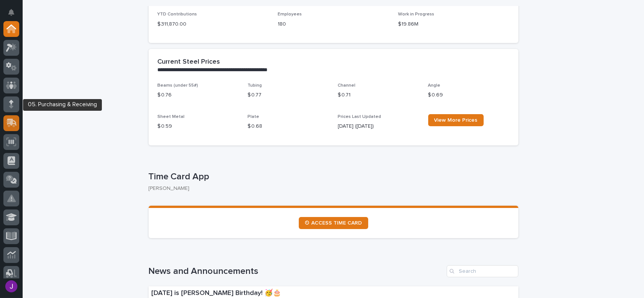 This screenshot has width=644, height=298. What do you see at coordinates (378, 95) in the screenshot?
I see `p: $ 0.71` at bounding box center [378, 95].